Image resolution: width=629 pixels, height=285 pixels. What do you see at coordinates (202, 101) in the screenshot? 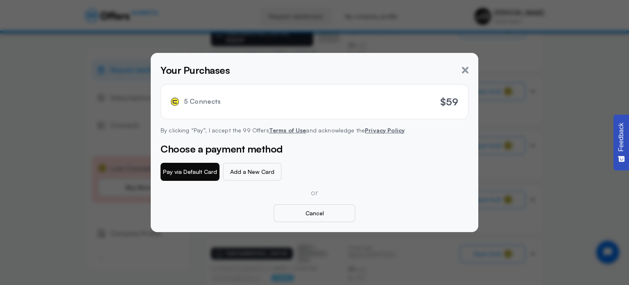
I see `span: 5 Connects` at bounding box center [202, 101].